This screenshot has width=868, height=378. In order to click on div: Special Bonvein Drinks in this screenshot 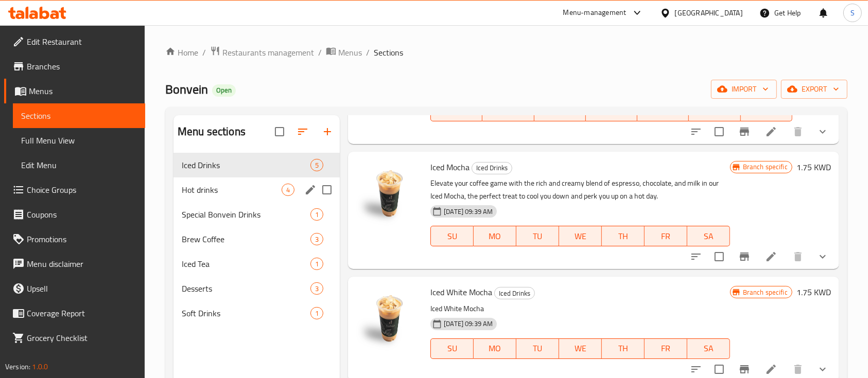, I will do `click(246, 215)`.